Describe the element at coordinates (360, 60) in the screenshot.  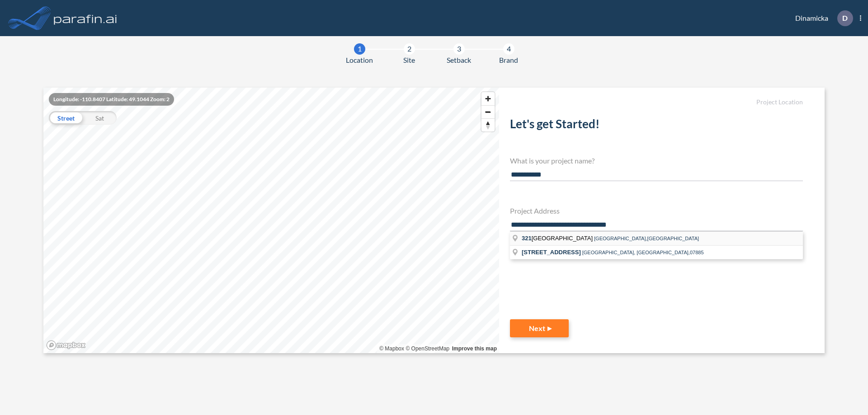
I see `span: Location` at that location.